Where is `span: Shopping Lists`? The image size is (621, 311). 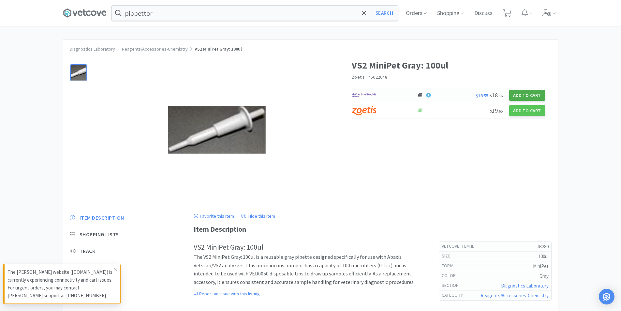
span: Shopping Lists is located at coordinates (99, 234).